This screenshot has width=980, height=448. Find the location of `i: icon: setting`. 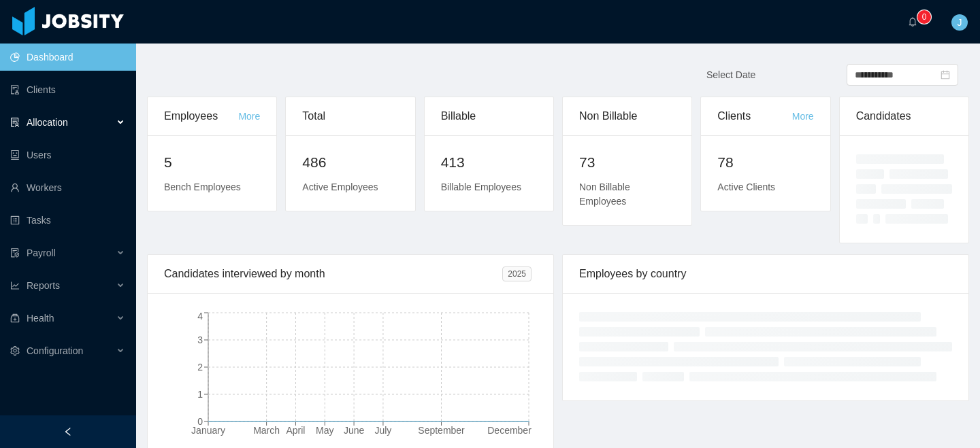

i: icon: setting is located at coordinates (15, 352).